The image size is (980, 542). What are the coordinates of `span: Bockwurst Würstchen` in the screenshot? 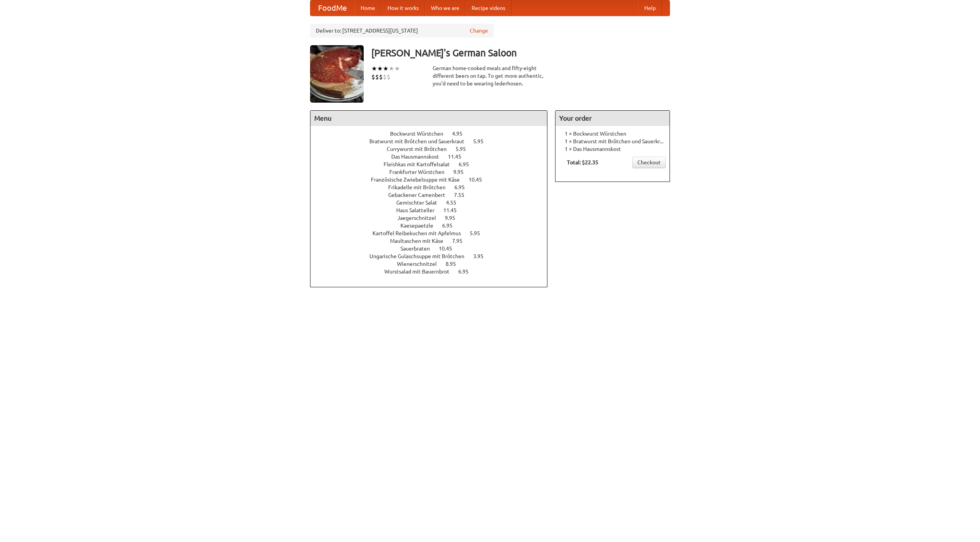 It's located at (421, 133).